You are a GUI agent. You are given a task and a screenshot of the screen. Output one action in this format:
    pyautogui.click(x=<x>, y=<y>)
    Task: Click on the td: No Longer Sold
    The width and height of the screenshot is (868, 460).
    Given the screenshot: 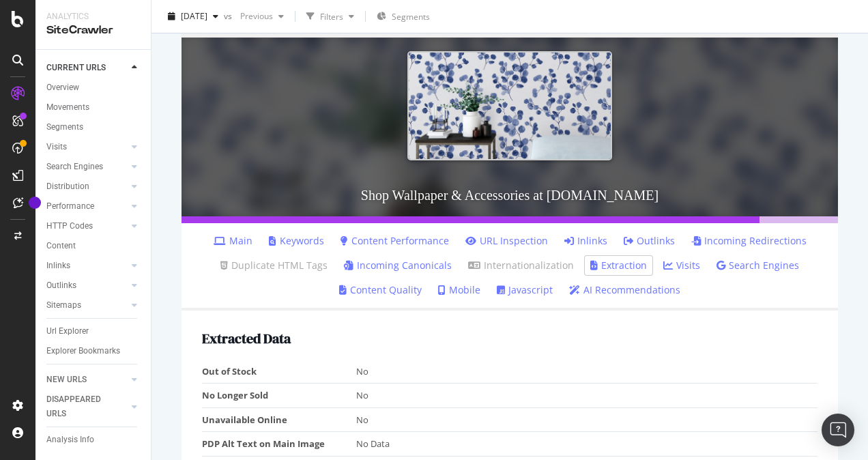 What is the action you would take?
    pyautogui.click(x=279, y=395)
    